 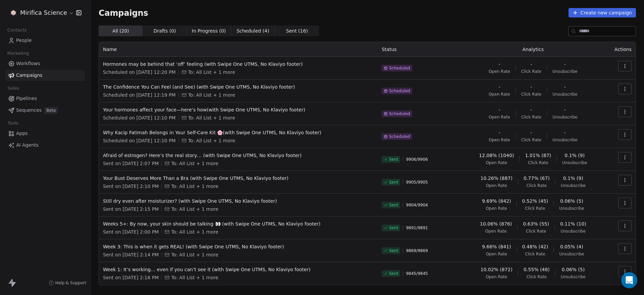 I want to click on span: Apps, so click(x=22, y=133).